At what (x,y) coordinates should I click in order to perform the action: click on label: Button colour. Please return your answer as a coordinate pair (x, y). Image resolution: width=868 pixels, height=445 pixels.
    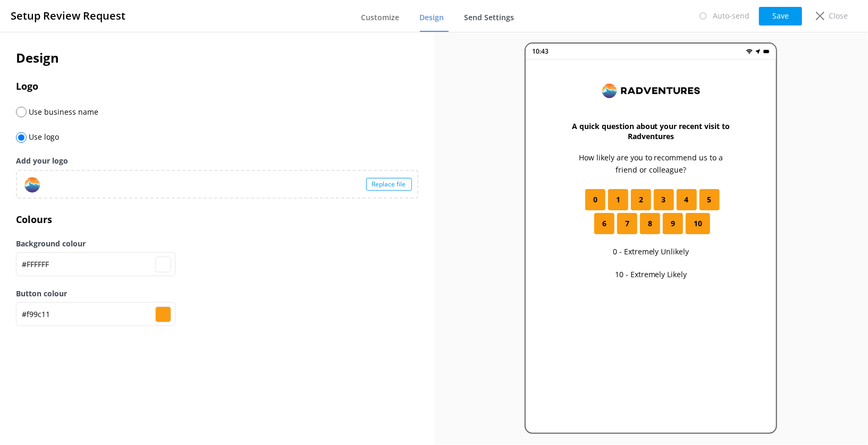
    Looking at the image, I should click on (217, 294).